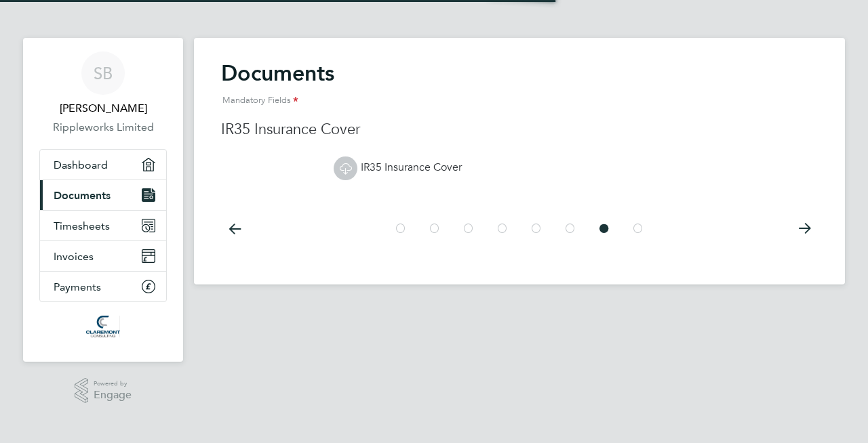 The height and width of the screenshot is (443, 868). I want to click on h2: Documents, so click(519, 87).